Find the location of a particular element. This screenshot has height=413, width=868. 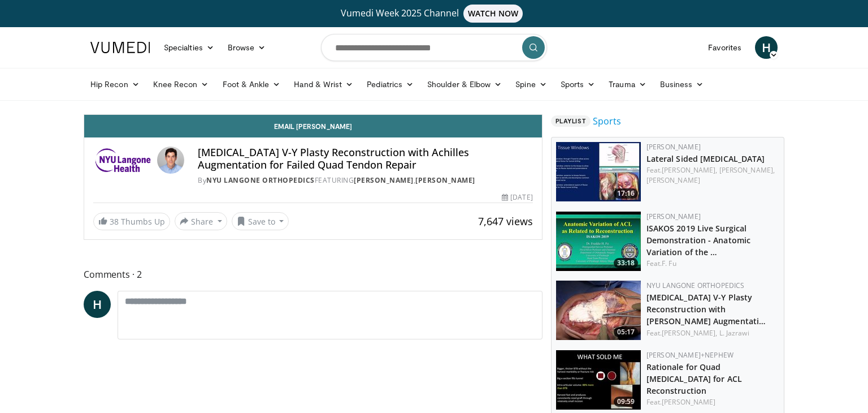

span: 7,647 views is located at coordinates (506, 222).